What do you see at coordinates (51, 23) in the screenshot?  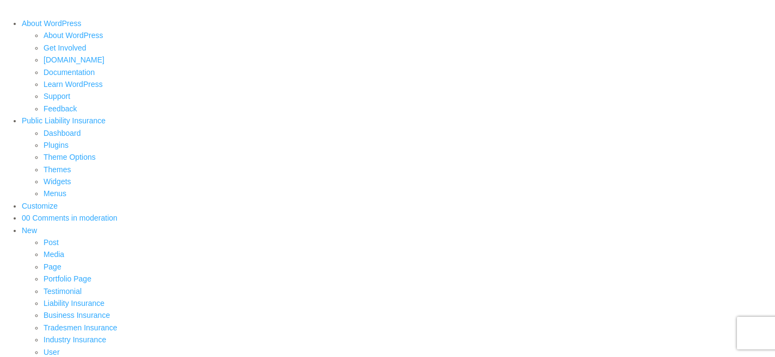 I see `span: About WordPress` at bounding box center [51, 23].